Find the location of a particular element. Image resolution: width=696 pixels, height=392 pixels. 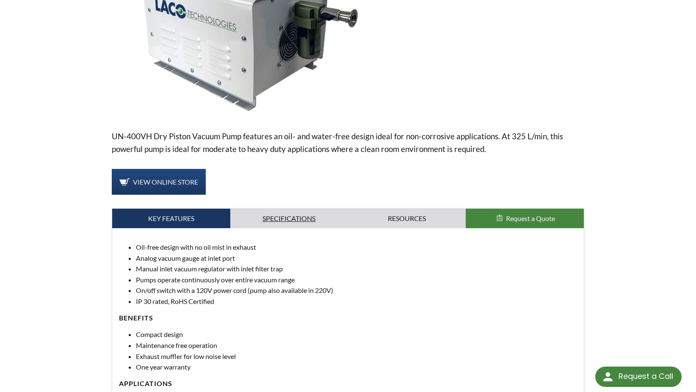

h4: BENEFITS is located at coordinates (348, 318).